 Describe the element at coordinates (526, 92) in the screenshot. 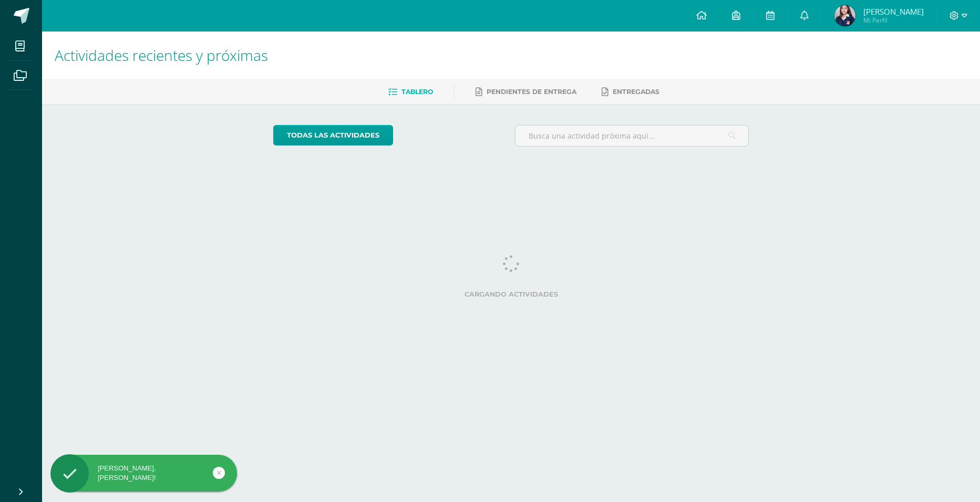

I see `a: Pendientes de entrega` at that location.